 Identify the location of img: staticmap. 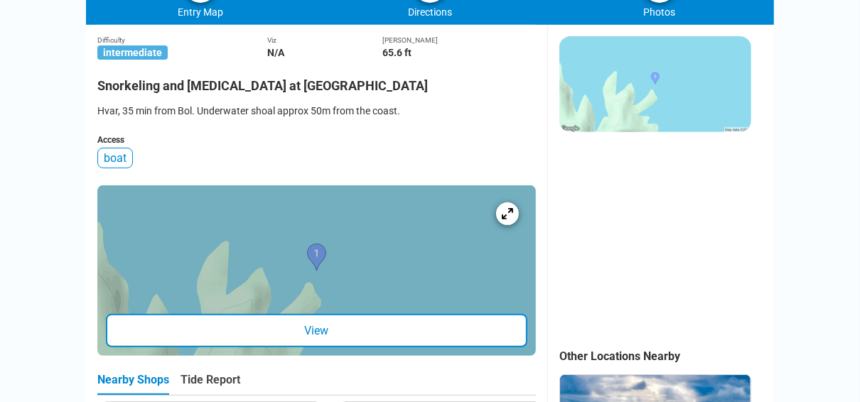
(655, 84).